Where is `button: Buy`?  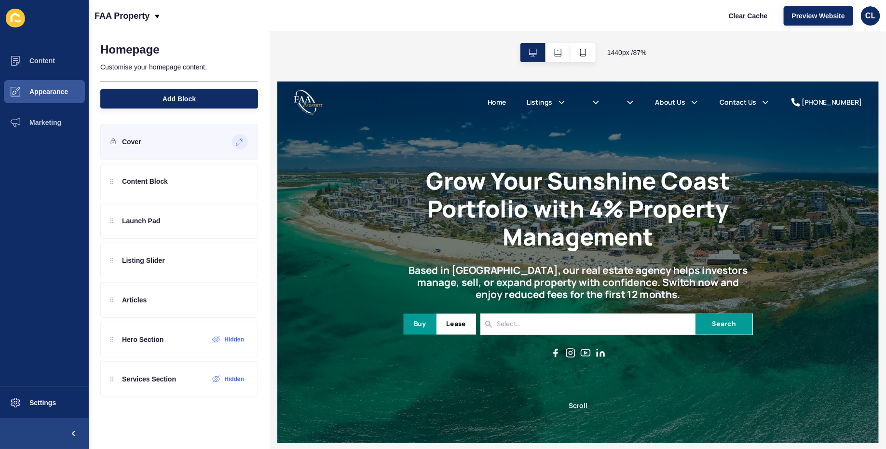
button: Buy is located at coordinates (165, 280).